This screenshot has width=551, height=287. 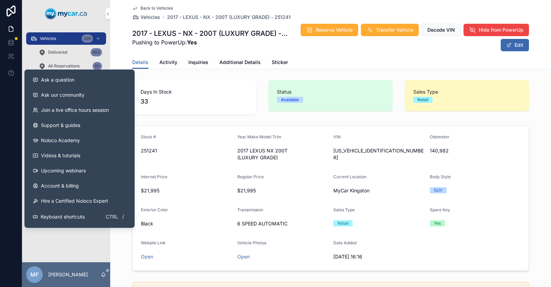 I want to click on button: Hide from PowerUp, so click(x=496, y=30).